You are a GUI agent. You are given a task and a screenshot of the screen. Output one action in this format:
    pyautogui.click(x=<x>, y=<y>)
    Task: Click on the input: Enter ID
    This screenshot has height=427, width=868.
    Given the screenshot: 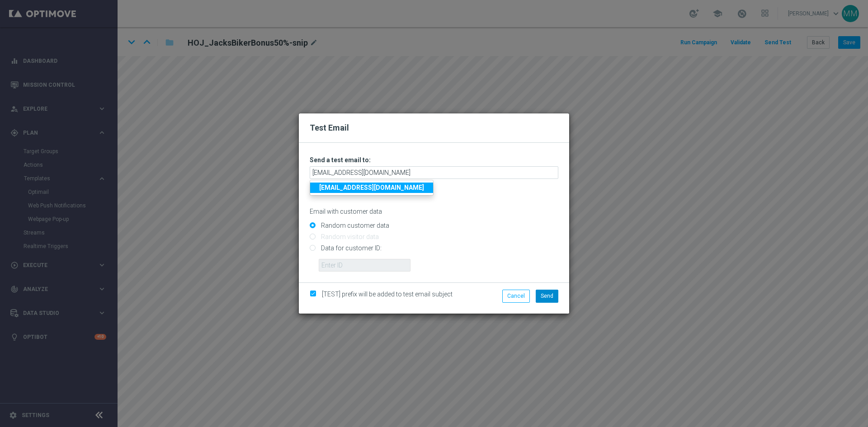 What is the action you would take?
    pyautogui.click(x=364, y=265)
    